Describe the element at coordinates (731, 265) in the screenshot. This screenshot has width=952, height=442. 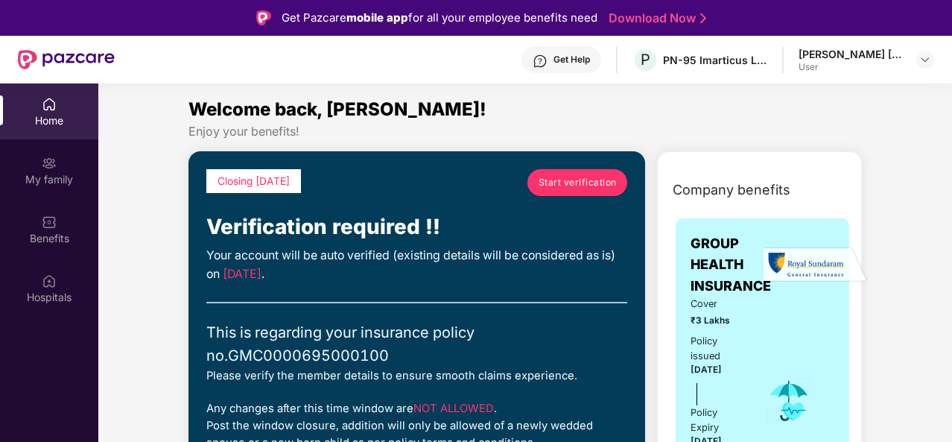
I see `span: GROUP HEALTH INSURANCE` at that location.